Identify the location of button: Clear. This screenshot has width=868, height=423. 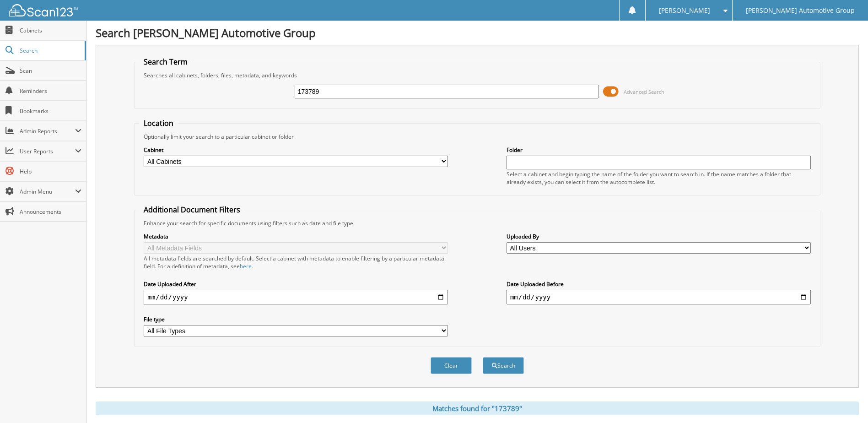
(451, 365).